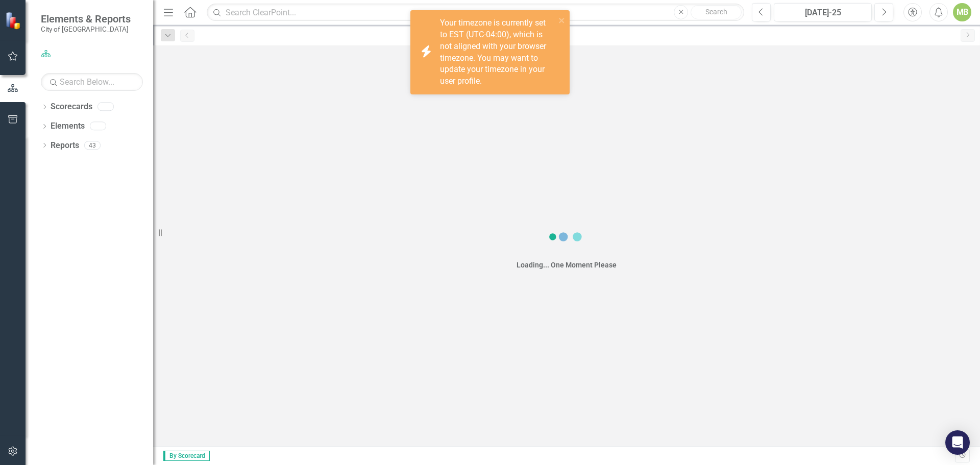 Image resolution: width=980 pixels, height=465 pixels. What do you see at coordinates (92, 81) in the screenshot?
I see `input: Search Below...` at bounding box center [92, 81].